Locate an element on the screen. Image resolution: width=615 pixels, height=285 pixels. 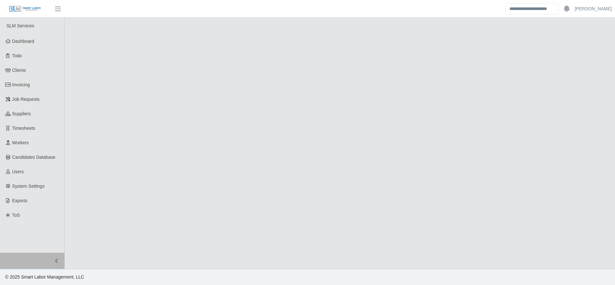
span: Users is located at coordinates (18, 172).